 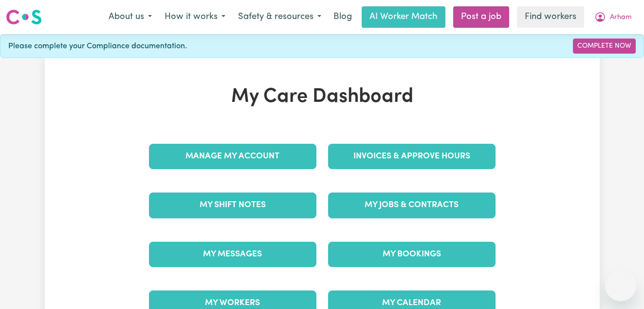 I want to click on a: My Shift Notes, so click(x=233, y=205).